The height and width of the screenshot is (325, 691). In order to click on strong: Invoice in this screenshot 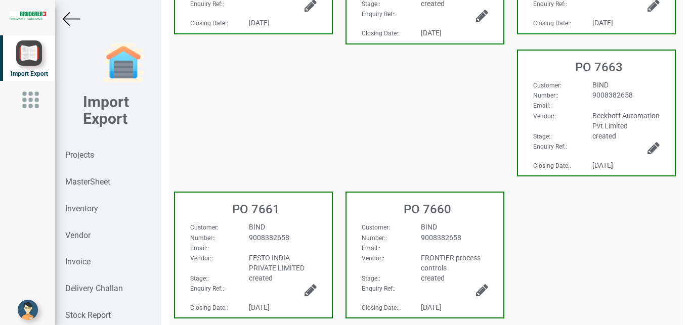, I will do `click(78, 262)`.